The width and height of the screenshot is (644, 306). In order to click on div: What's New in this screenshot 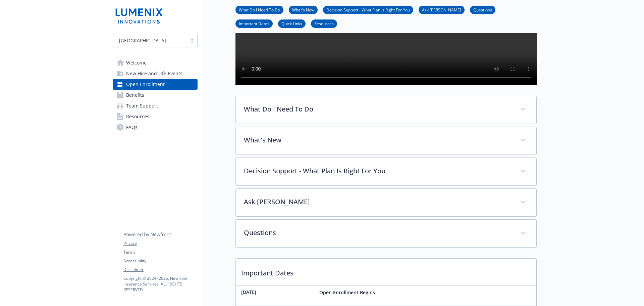, I will do `click(386, 140)`.